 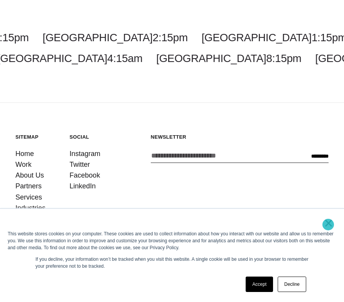 What do you see at coordinates (37, 137) in the screenshot?
I see `h5: Sitemap` at bounding box center [37, 137].